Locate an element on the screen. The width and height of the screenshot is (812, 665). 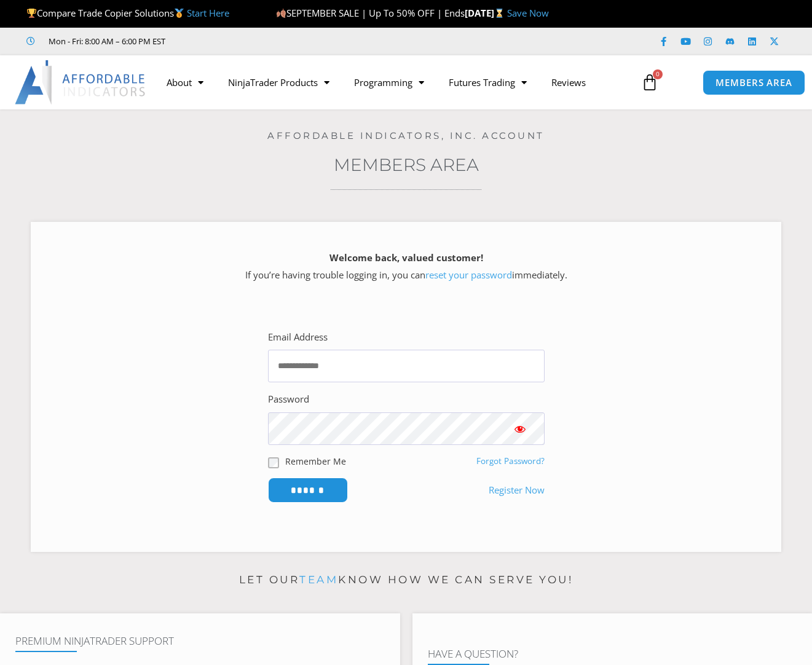
span: Mon - Fri: 8:00 AM – 6:00 PM EST is located at coordinates (105, 41).